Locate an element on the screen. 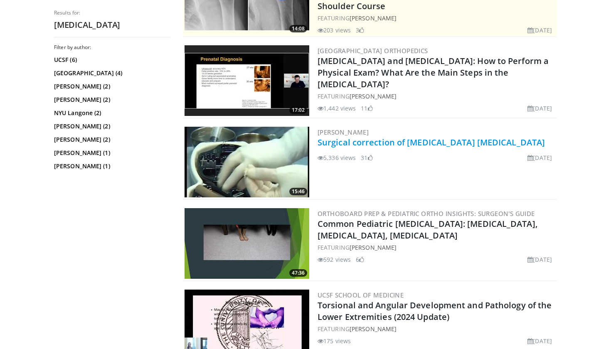 Image resolution: width=611 pixels, height=349 pixels. a: 17:02 is located at coordinates (247, 81).